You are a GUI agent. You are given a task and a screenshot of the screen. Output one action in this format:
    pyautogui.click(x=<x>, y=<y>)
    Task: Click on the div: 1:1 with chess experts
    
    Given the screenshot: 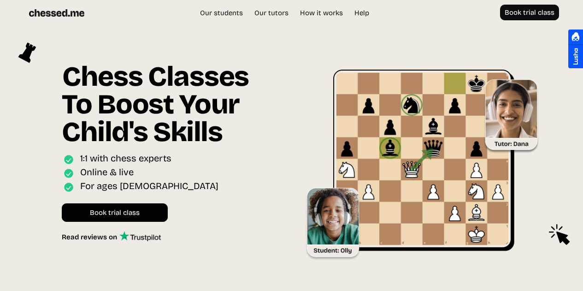 What is the action you would take?
    pyautogui.click(x=126, y=159)
    